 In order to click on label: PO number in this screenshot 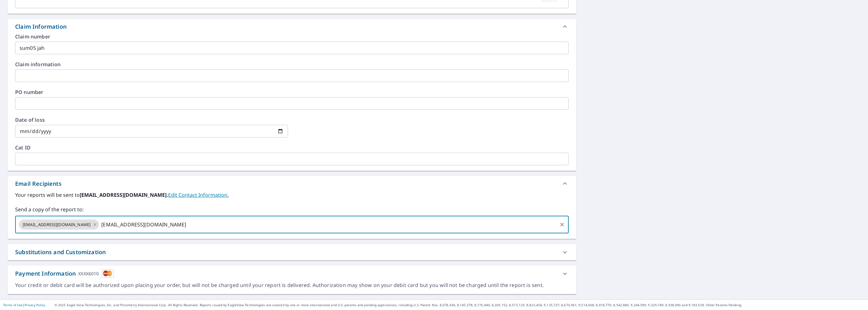, I will do `click(292, 92)`.